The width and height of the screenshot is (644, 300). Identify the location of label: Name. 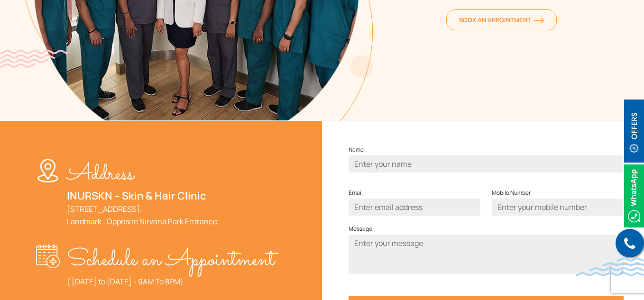
(356, 150).